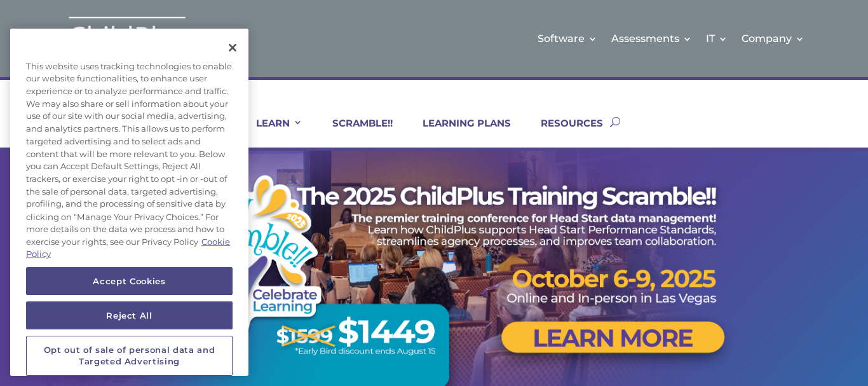 The width and height of the screenshot is (868, 386). Describe the element at coordinates (568, 38) in the screenshot. I see `a: Software` at that location.